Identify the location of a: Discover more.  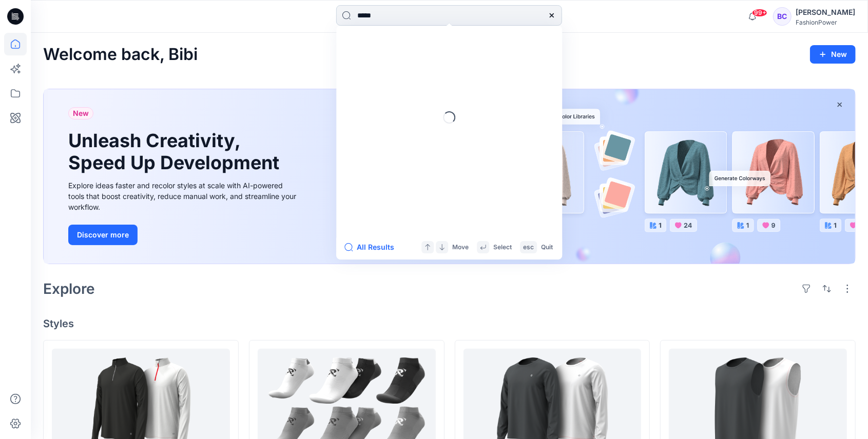
(184, 235).